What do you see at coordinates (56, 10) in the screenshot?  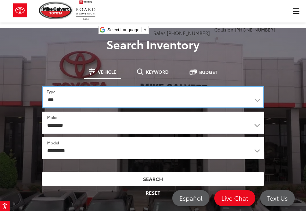 I see `img: Mike Calvert Toyota` at bounding box center [56, 10].